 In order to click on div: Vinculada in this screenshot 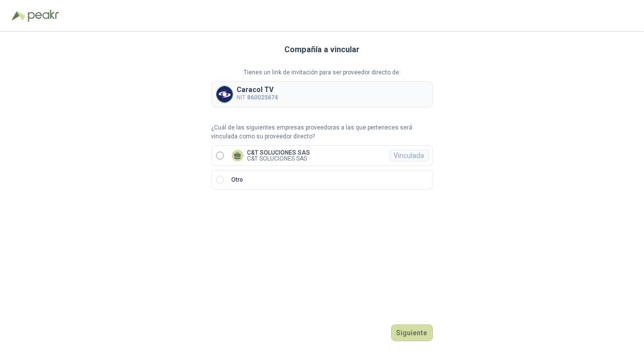, I will do `click(409, 156)`.